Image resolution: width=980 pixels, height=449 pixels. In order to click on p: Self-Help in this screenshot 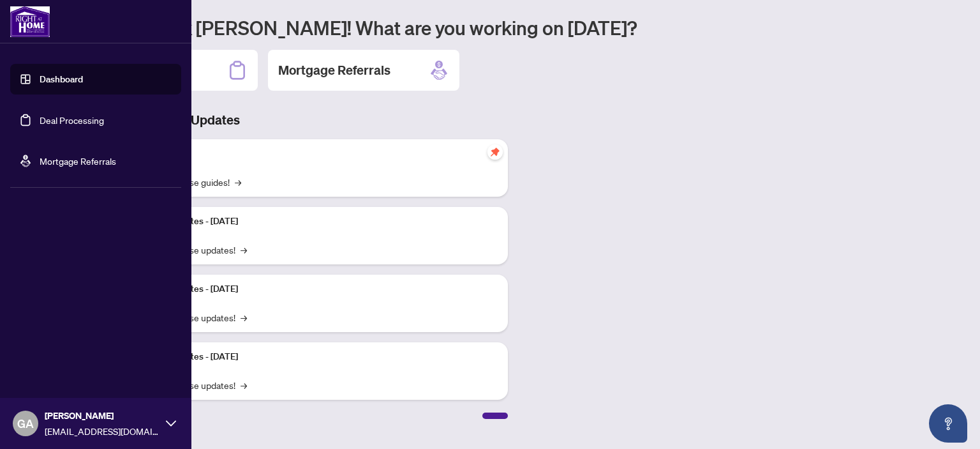, I will do `click(316, 154)`.